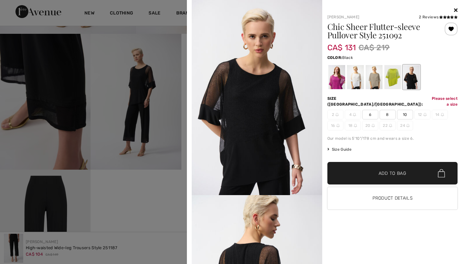 The image size is (464, 264). Describe the element at coordinates (392, 173) in the screenshot. I see `span: Add to Bag` at that location.